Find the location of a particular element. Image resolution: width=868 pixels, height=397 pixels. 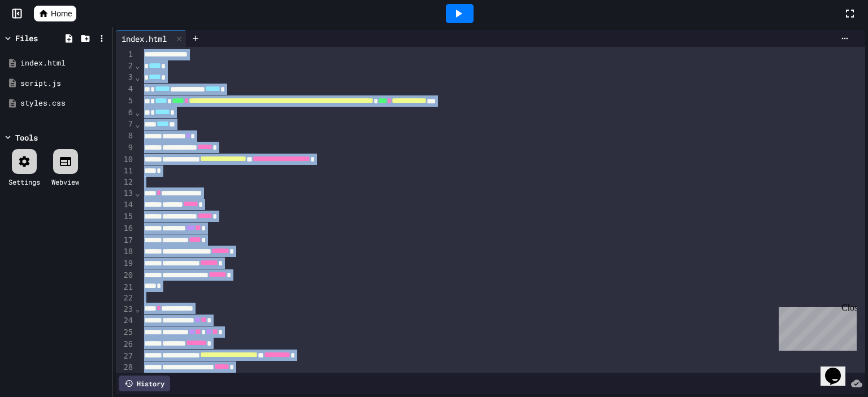

a: Home is located at coordinates (55, 14).